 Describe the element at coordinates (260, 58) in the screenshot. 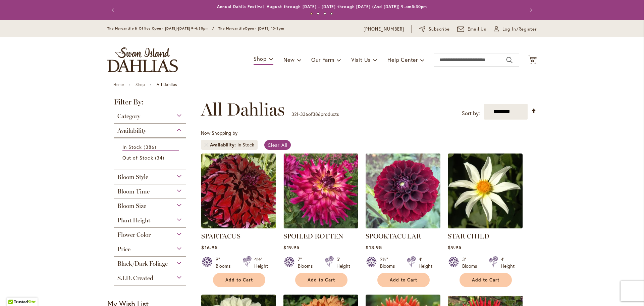

I see `span: Shop` at that location.